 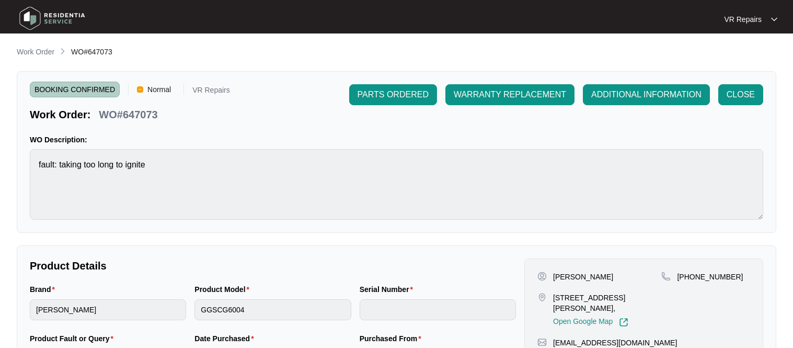 I want to click on span: WARRANTY REPLACEMENT, so click(x=510, y=95).